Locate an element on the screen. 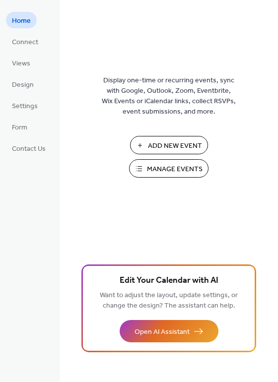 The width and height of the screenshot is (278, 382). span: Home is located at coordinates (21, 21).